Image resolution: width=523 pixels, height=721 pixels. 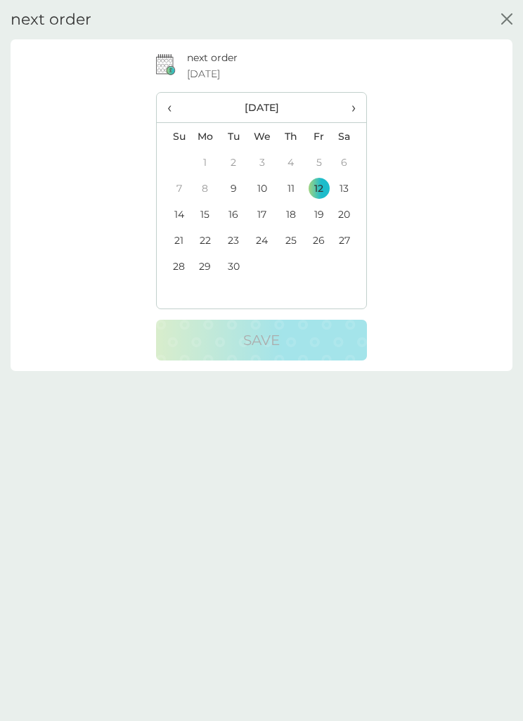 What do you see at coordinates (51, 20) in the screenshot?
I see `h2: next order` at bounding box center [51, 20].